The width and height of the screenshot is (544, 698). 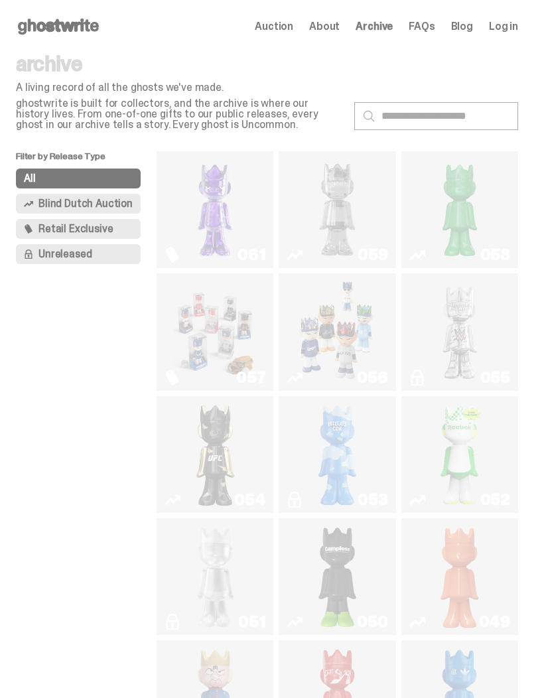 I want to click on p: ghostwrite is built for collectors, and the archive is where our history lives. From one-of-one g..., so click(x=180, y=114).